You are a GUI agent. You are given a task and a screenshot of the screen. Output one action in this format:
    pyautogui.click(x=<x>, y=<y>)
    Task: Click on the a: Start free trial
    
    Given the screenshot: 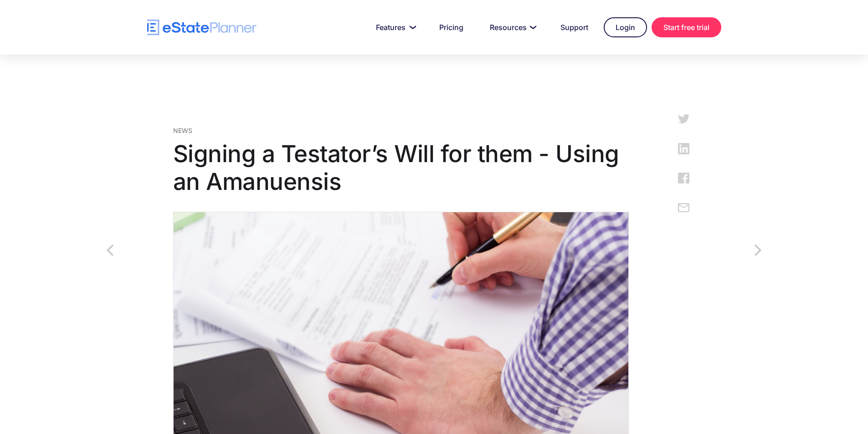 What is the action you would take?
    pyautogui.click(x=686, y=28)
    